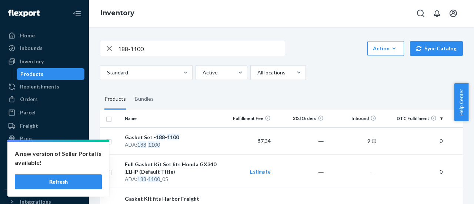 The image size is (474, 204). Describe the element at coordinates (58, 182) in the screenshot. I see `button: Refresh` at that location.